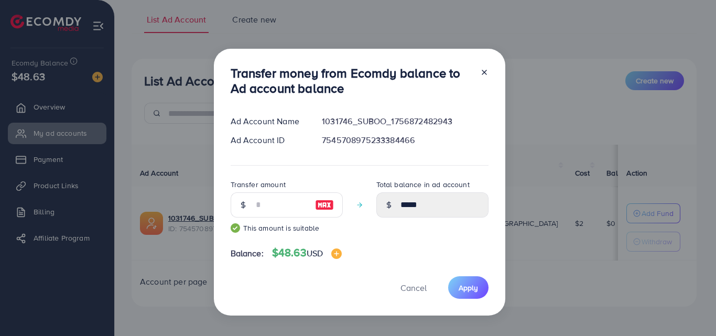 This screenshot has height=336, width=716. What do you see at coordinates (235, 228) in the screenshot?
I see `img: guide` at bounding box center [235, 228].